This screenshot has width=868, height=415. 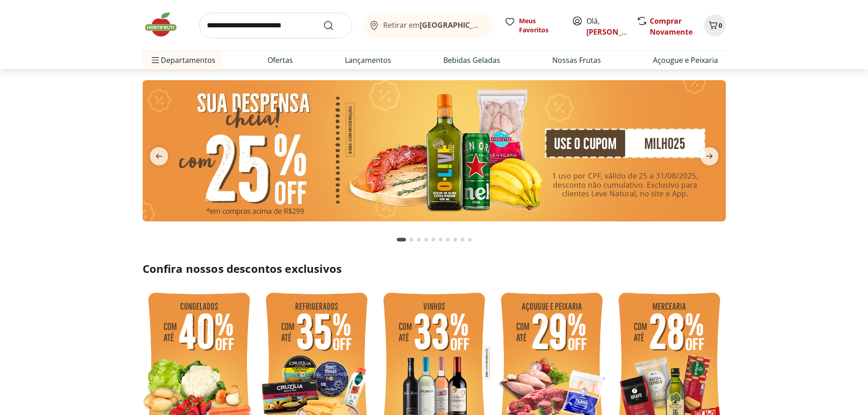 I want to click on button: Go to page 9 from fs-carousel, so click(x=462, y=240).